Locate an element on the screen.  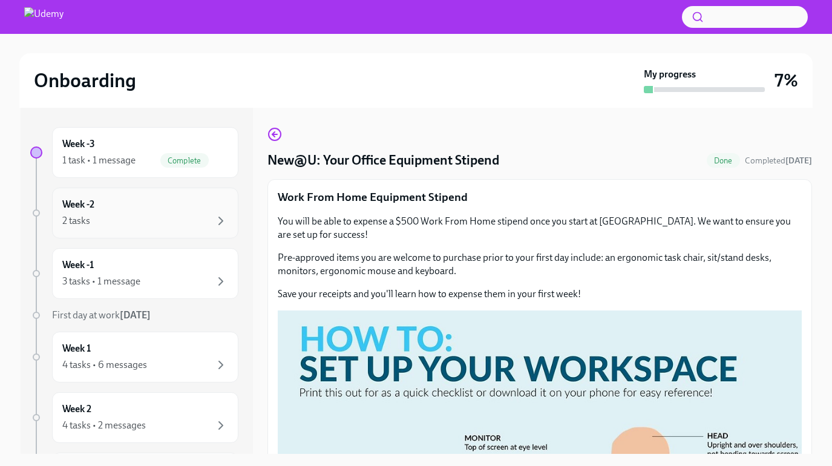
h6: Week 2 is located at coordinates (77, 409).